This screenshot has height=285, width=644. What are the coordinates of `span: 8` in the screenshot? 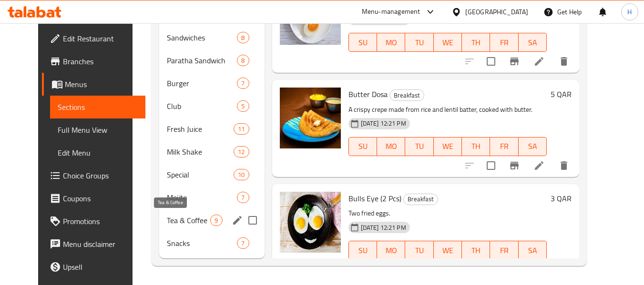 It's located at (242, 38).